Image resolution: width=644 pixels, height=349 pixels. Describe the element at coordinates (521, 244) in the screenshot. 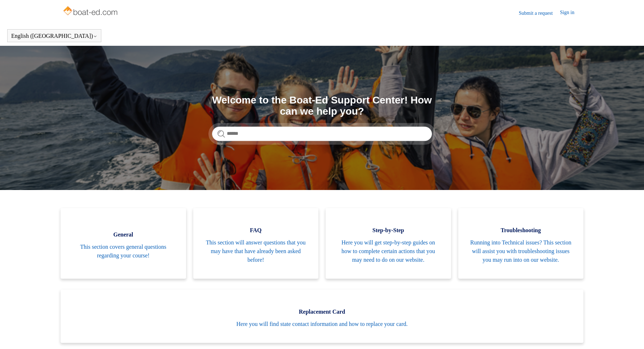

I see `a: Troubleshooting Running into Technical issues? This section will assist you with troubleshooting ...` at that location.